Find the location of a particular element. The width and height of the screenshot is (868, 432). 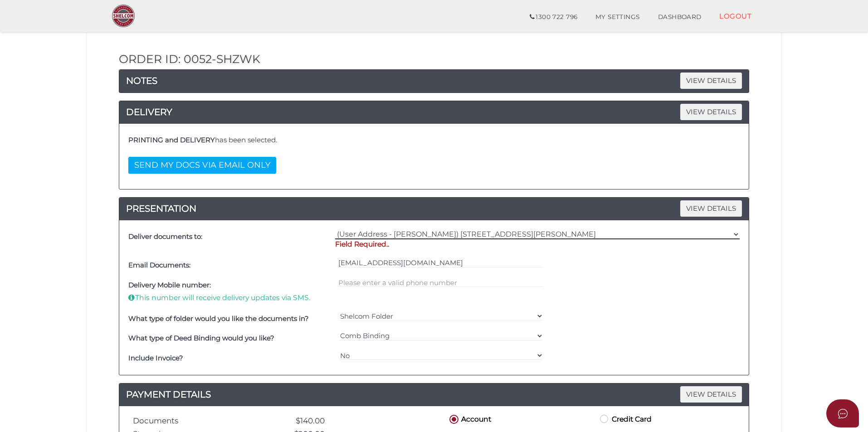

label: Account is located at coordinates (469, 418).